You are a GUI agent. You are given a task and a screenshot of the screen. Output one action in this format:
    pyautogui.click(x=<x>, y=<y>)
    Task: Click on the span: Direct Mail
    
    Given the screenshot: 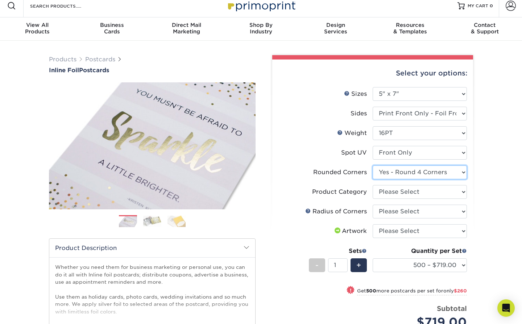 What is the action you would take?
    pyautogui.click(x=186, y=25)
    